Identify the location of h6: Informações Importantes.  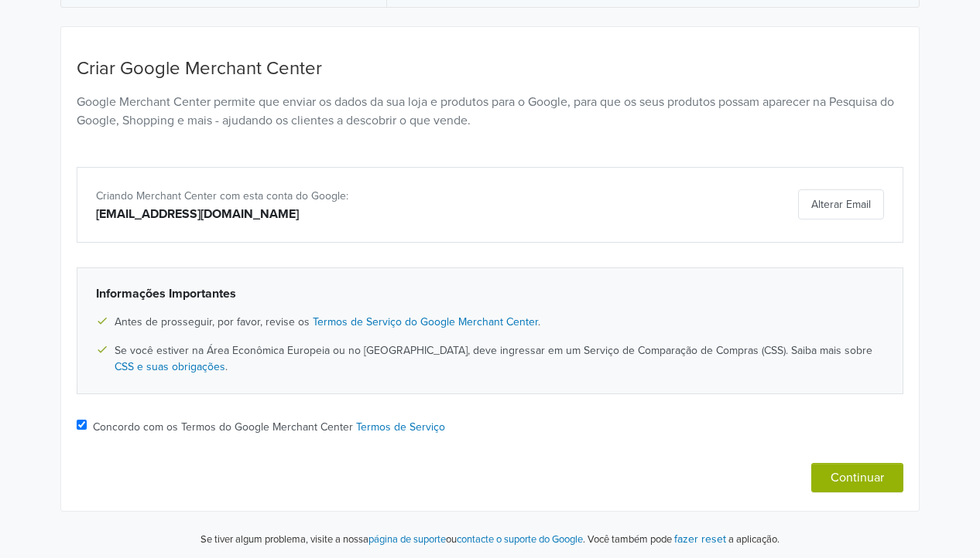
(490, 293).